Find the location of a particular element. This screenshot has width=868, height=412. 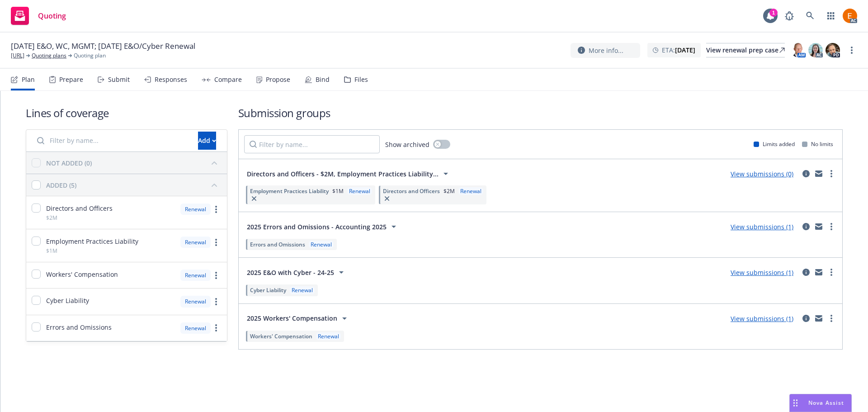

span: 2025 Errors and Omissions - Accounting 2025 is located at coordinates (316, 227).